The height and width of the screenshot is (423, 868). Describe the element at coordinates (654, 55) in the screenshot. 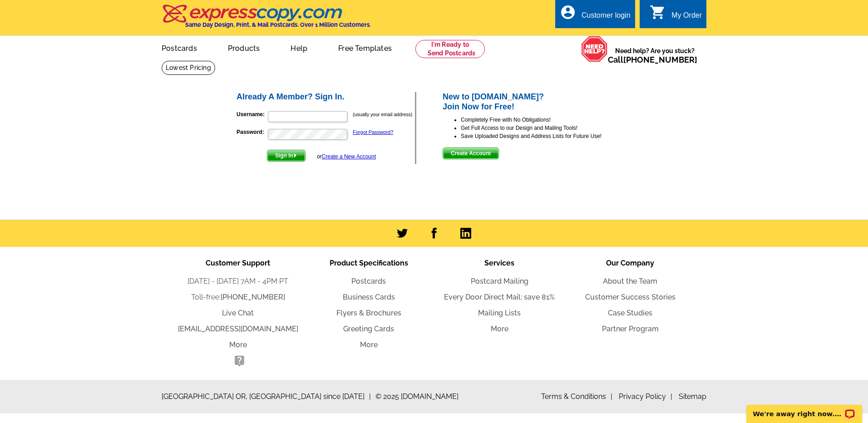

I see `span: Need help? Are you stuck?` at that location.